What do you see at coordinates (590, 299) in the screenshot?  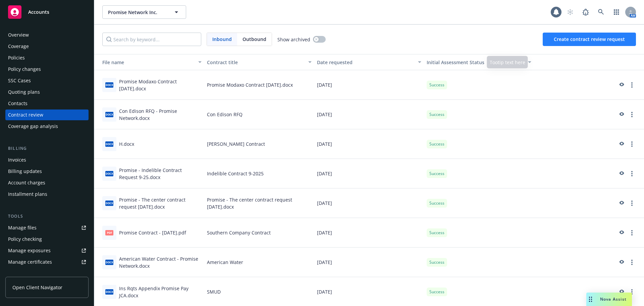 I see `div: Drag to move` at bounding box center [590, 299].